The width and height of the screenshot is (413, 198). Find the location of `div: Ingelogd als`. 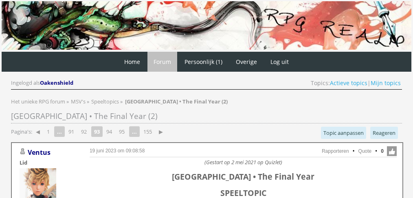

div: Ingelogd als is located at coordinates (43, 83).